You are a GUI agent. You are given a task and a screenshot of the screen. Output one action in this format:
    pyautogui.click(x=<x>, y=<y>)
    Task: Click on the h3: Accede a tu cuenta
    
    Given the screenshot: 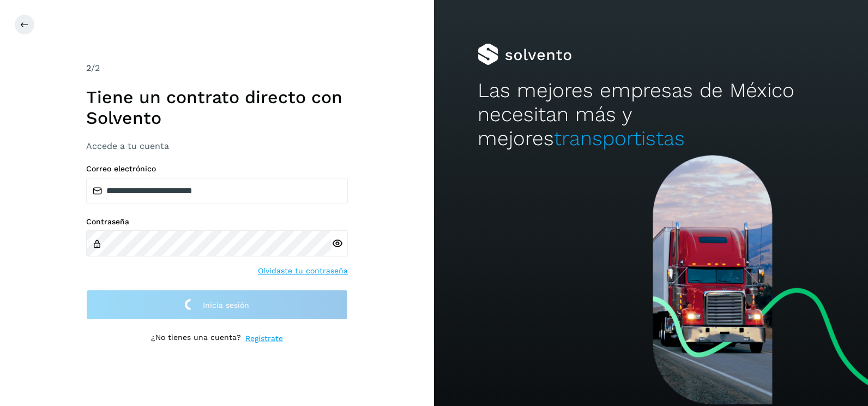 What is the action you would take?
    pyautogui.click(x=217, y=145)
    